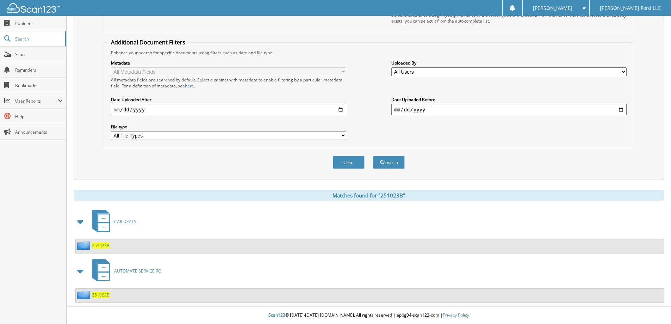 This screenshot has height=324, width=671. I want to click on label: File type, so click(229, 126).